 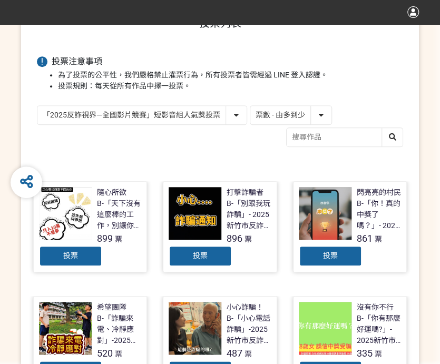 I want to click on span: 520, so click(x=105, y=353).